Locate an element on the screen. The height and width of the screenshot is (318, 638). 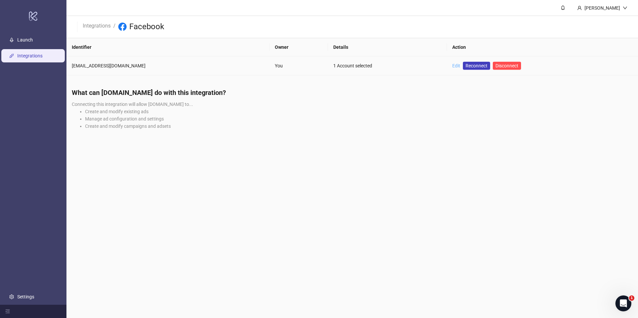
span: down is located at coordinates (625, 8).